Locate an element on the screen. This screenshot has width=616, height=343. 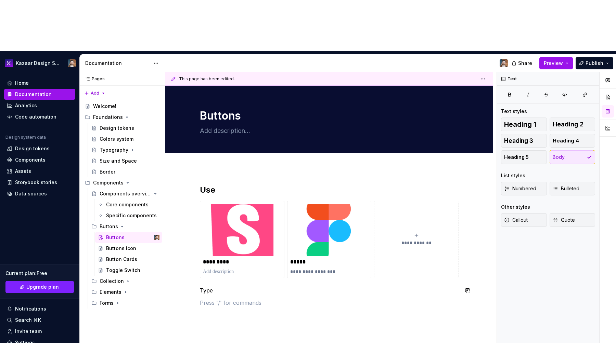
button: Publish is located at coordinates (594, 63).